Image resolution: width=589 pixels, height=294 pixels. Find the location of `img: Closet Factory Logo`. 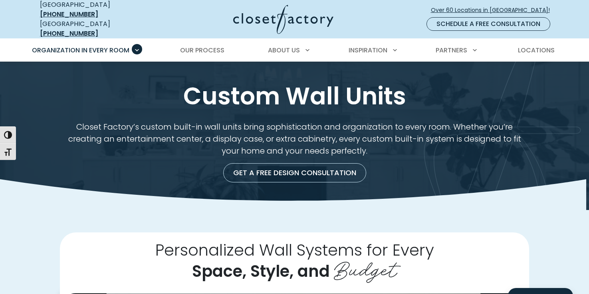

img: Closet Factory Logo is located at coordinates (283, 19).